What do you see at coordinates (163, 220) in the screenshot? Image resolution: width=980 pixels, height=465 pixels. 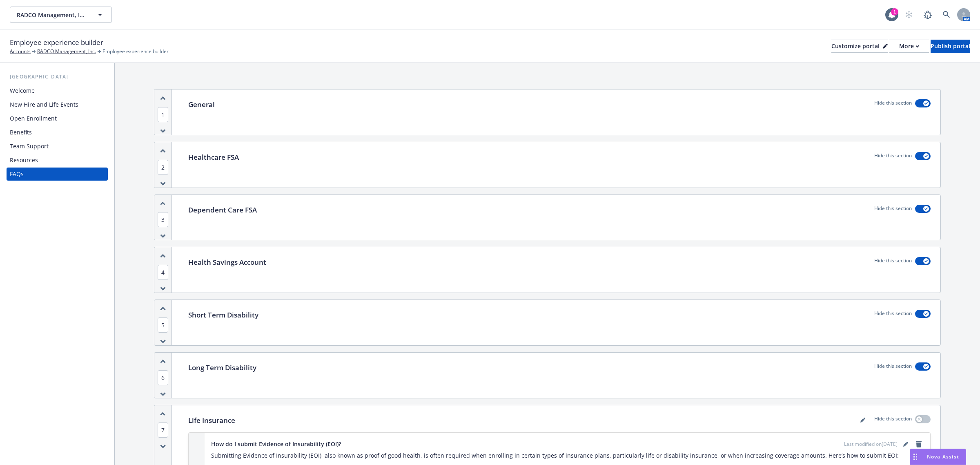 I see `span: 3` at bounding box center [163, 220].